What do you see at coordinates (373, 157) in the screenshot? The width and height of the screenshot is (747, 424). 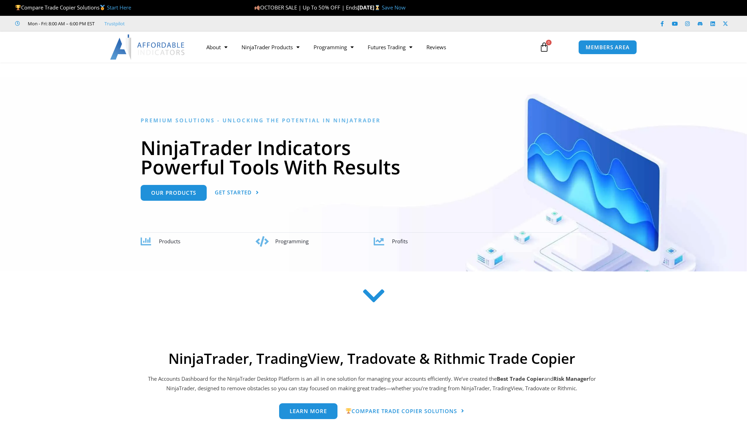 I see `h1: NinjaTrader Indicators Powerful Tools With Results` at bounding box center [373, 157].